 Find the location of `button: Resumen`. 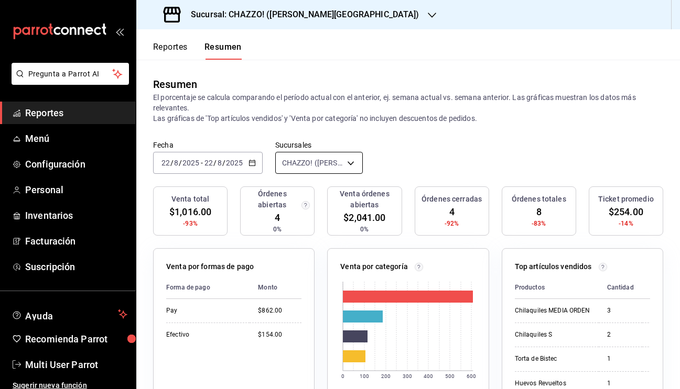

button: Resumen is located at coordinates (223, 51).